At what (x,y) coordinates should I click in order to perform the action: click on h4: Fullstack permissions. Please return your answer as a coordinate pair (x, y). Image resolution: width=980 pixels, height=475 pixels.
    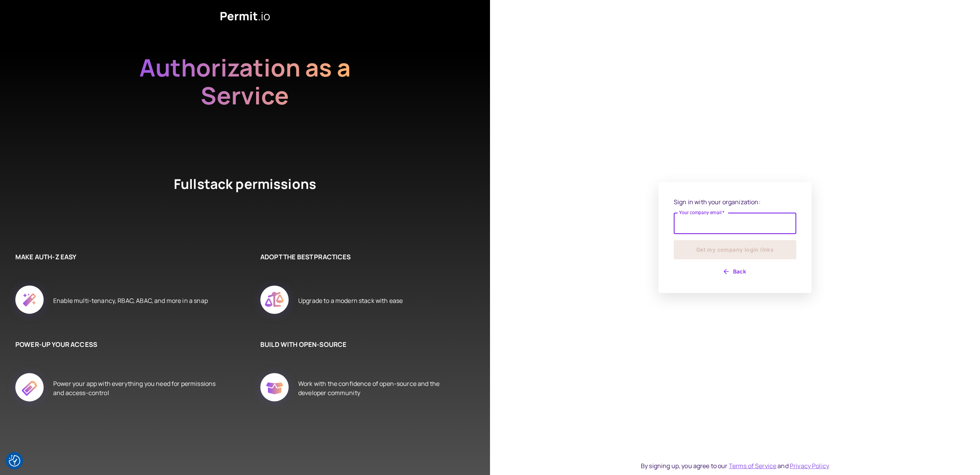
    Looking at the image, I should click on (245, 198).